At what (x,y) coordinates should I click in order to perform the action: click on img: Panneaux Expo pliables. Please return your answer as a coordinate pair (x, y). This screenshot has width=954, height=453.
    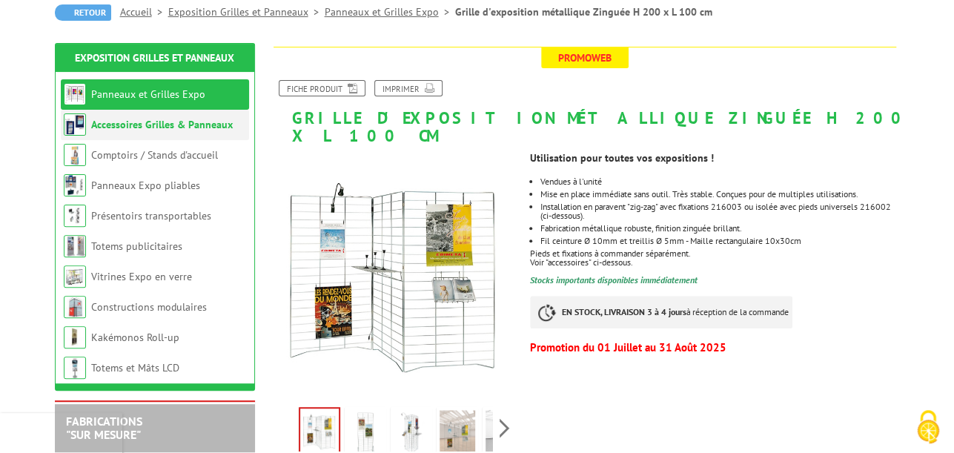
    Looking at the image, I should click on (75, 185).